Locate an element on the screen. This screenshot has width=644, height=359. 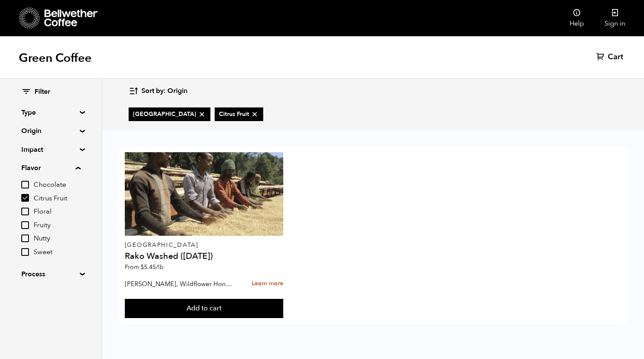
input: Citrus Fruit is located at coordinates (25, 198).